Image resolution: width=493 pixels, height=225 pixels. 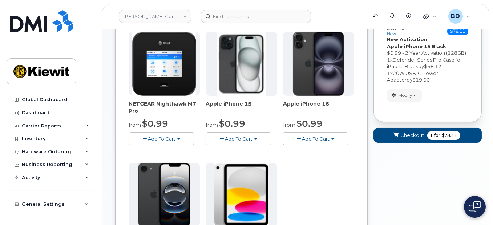 I want to click on strong: Black, so click(x=439, y=46).